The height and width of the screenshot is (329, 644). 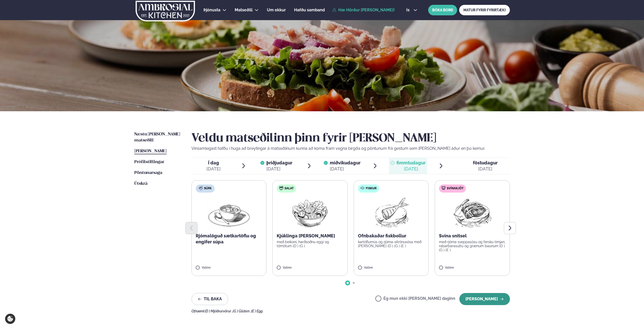 What do you see at coordinates (229, 213) in the screenshot?
I see `img: Soup.png` at bounding box center [229, 213].